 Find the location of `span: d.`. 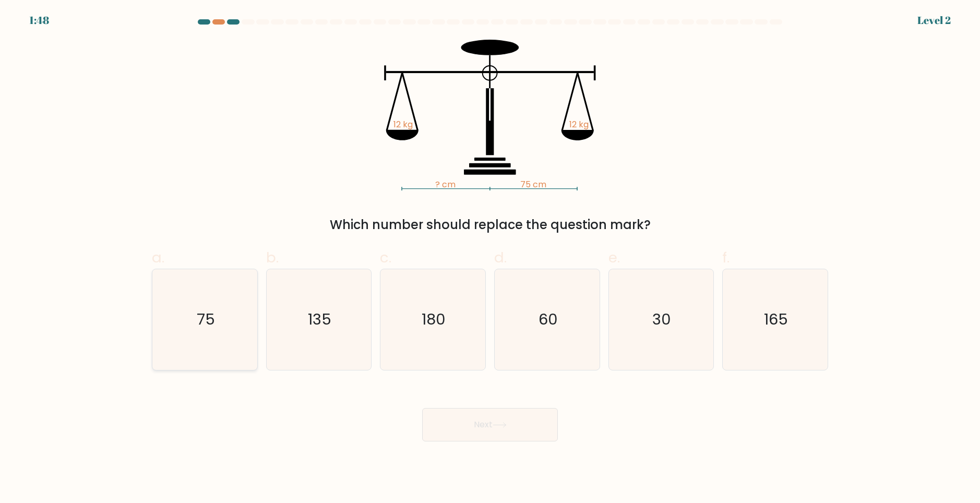

span: d. is located at coordinates (501, 258).